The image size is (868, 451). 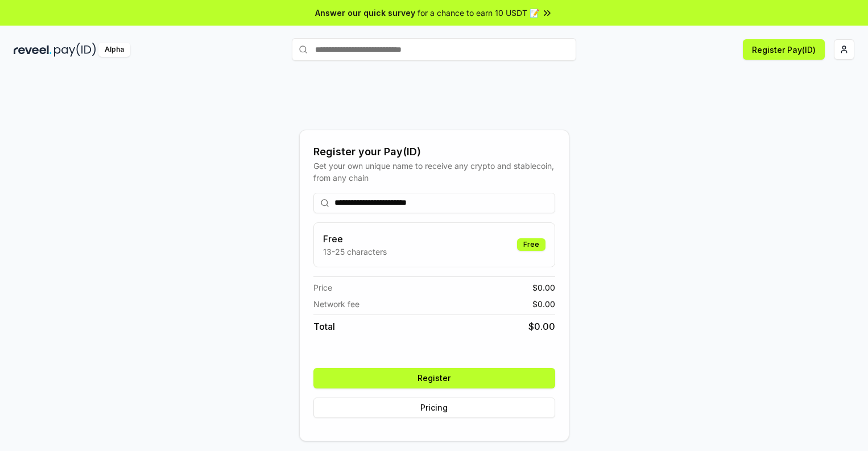 I want to click on div: Alpha, so click(x=114, y=49).